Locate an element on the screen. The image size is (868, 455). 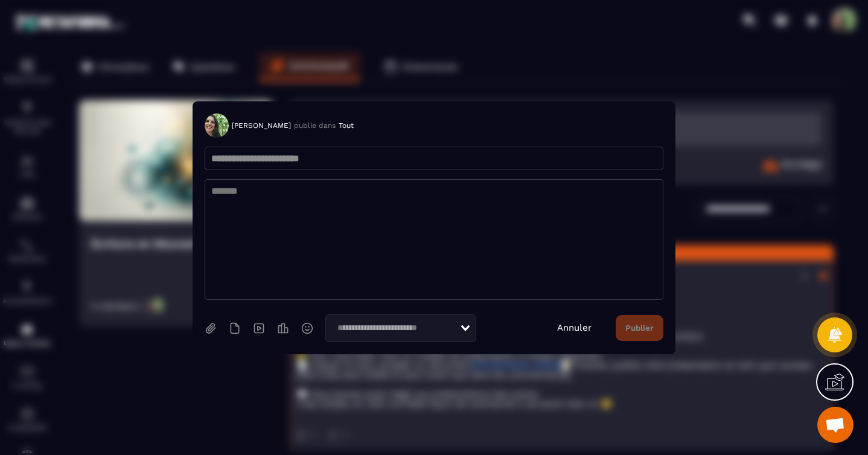
button: Publier is located at coordinates (639, 328).